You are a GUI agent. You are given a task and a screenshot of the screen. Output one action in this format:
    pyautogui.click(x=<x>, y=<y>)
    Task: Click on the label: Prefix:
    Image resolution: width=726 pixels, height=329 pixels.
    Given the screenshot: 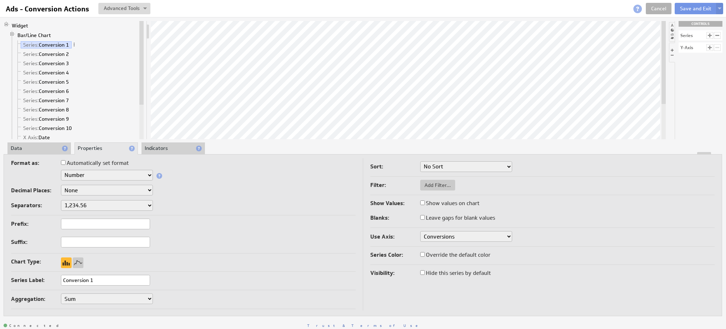 What is the action you would take?
    pyautogui.click(x=36, y=224)
    